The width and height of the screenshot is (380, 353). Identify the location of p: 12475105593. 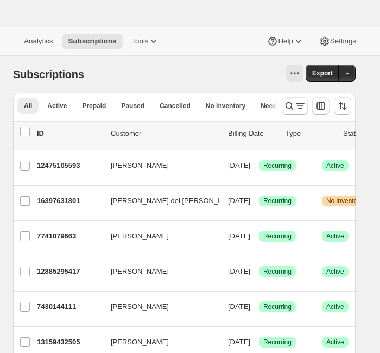
(70, 166).